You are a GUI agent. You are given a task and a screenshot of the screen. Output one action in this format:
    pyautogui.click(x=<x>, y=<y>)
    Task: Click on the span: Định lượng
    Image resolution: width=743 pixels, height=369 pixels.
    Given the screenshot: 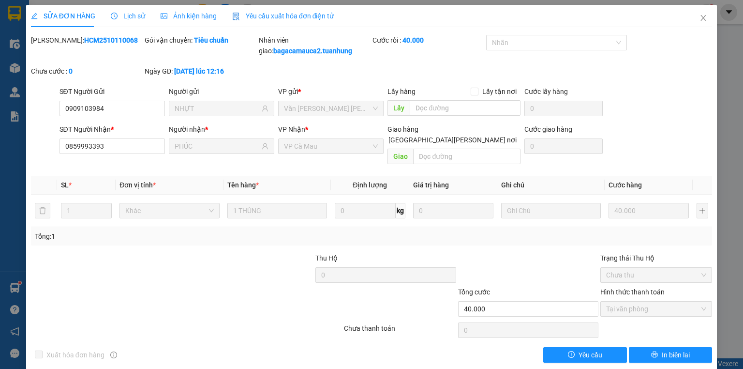 What is the action you would take?
    pyautogui.click(x=370, y=185)
    